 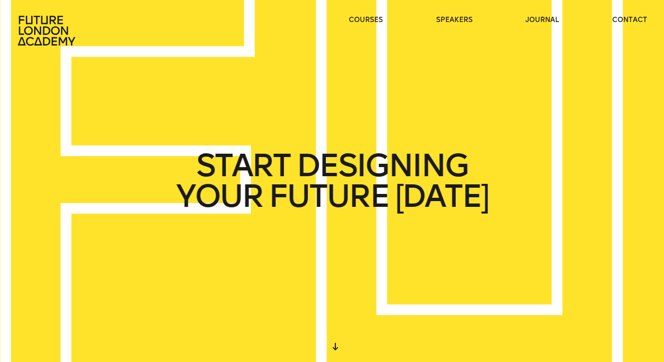 I want to click on span: START, so click(x=243, y=166).